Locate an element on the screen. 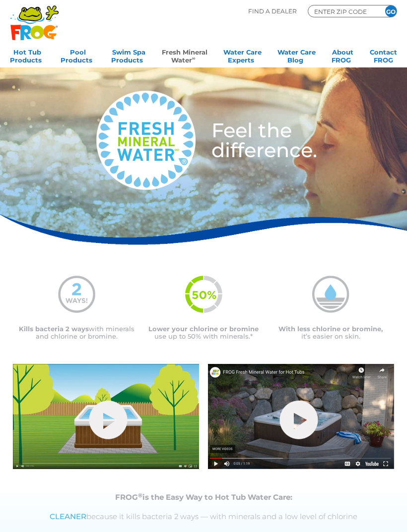 The width and height of the screenshot is (407, 532). span: CLEANER is located at coordinates (68, 516).